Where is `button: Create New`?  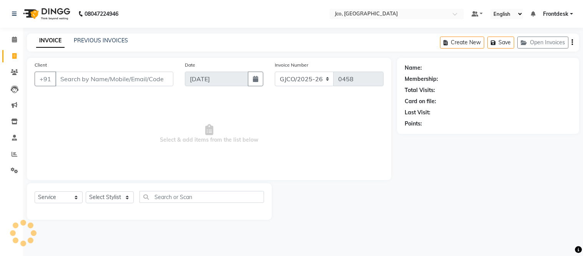
button: Create New is located at coordinates (462, 42).